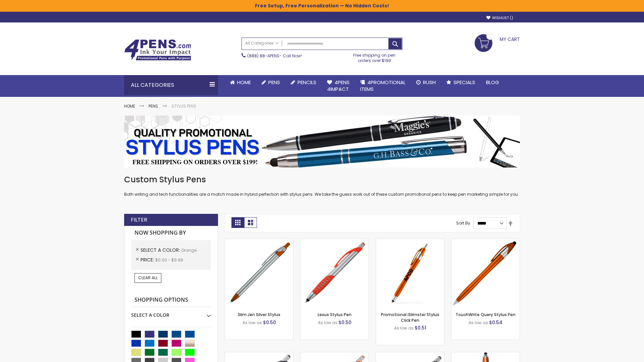 The image size is (644, 362). What do you see at coordinates (274, 82) in the screenshot?
I see `span: Pens` at bounding box center [274, 82].